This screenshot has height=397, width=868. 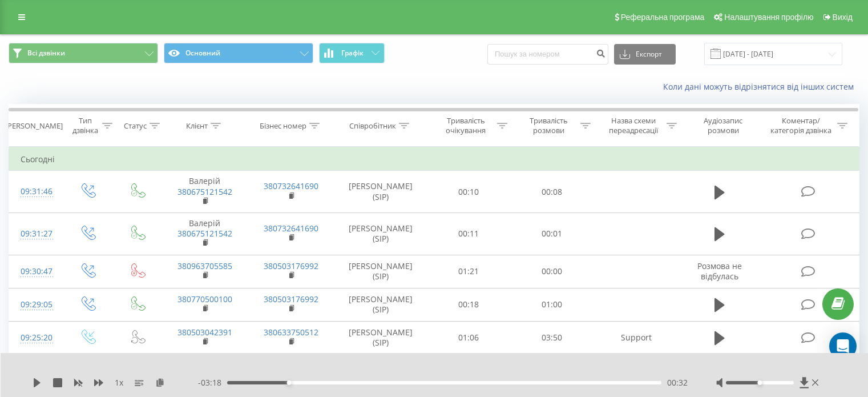 I want to click on td: 01:00, so click(x=551, y=304).